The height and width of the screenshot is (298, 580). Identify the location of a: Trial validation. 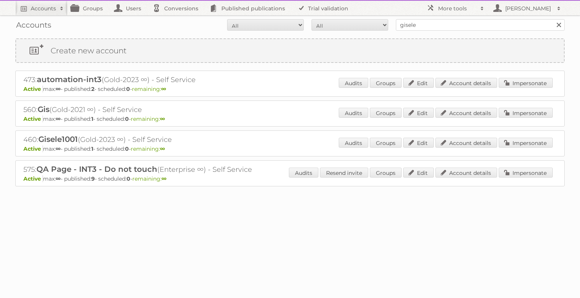
(324, 8).